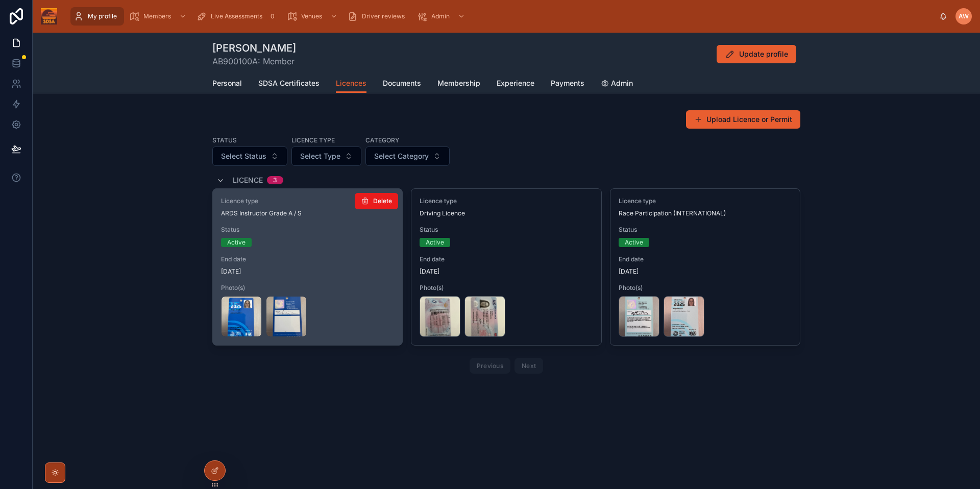 This screenshot has width=980, height=489. What do you see at coordinates (159, 17) in the screenshot?
I see `a: Members` at bounding box center [159, 17].